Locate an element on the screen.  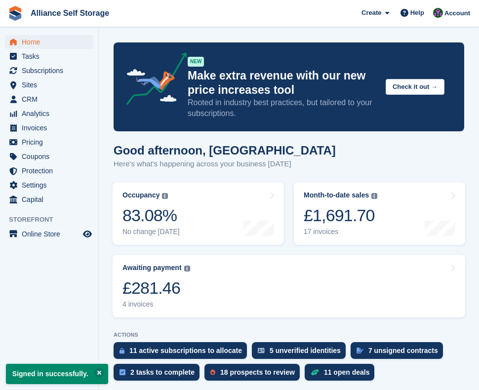
img: active_subscription_to_allocate_icon-d502201f5373d7db506a760aba3b589e785aa758c864c3986d89f69b8ff3... is located at coordinates (122, 350).